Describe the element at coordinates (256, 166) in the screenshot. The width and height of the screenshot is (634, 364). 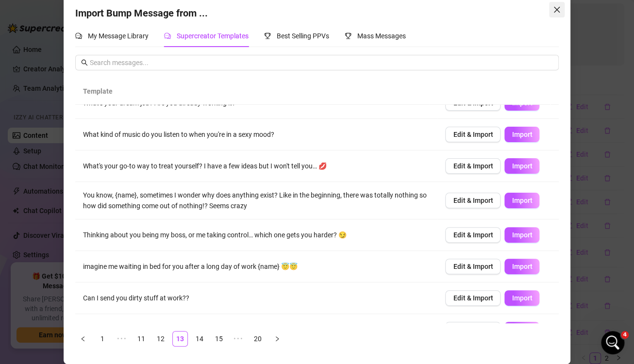
I see `td: What's your go-to way to treat yourself? I have a few ideas but I won't tell you… 💋` at that location.